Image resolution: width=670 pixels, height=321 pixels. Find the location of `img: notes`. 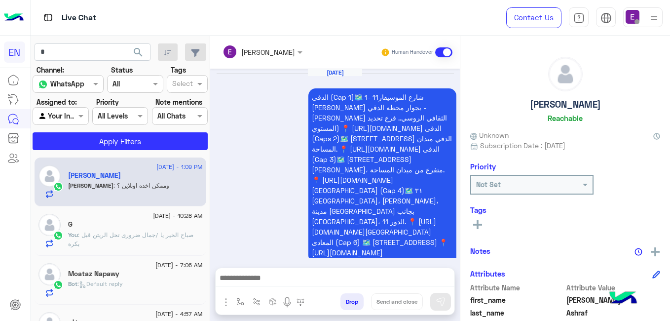

img: notes is located at coordinates (638, 252).